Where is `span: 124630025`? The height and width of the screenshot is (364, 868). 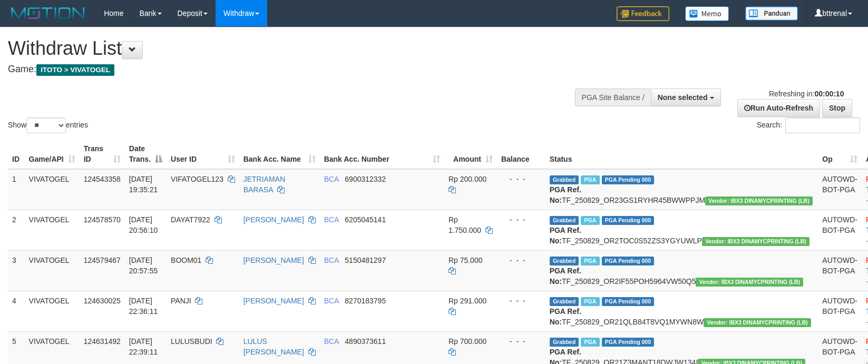 span: 124630025 is located at coordinates (102, 300).